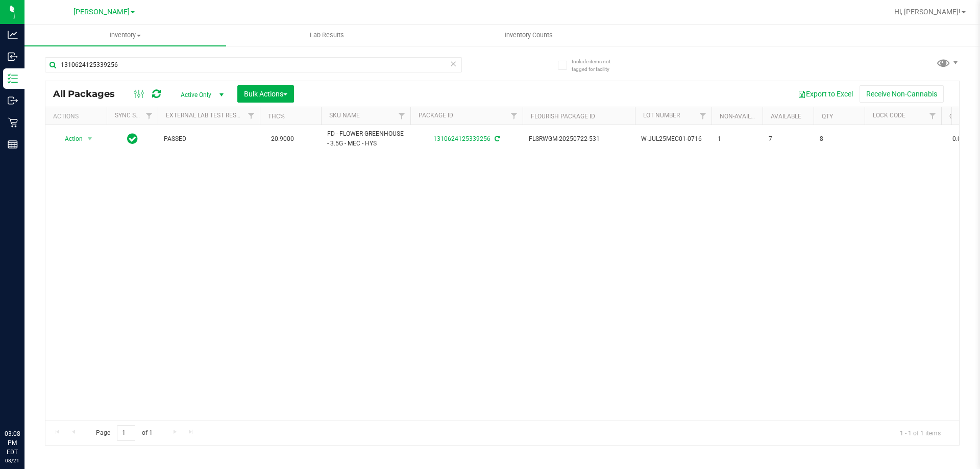  I want to click on a: External Lab Test Result, so click(206, 116).